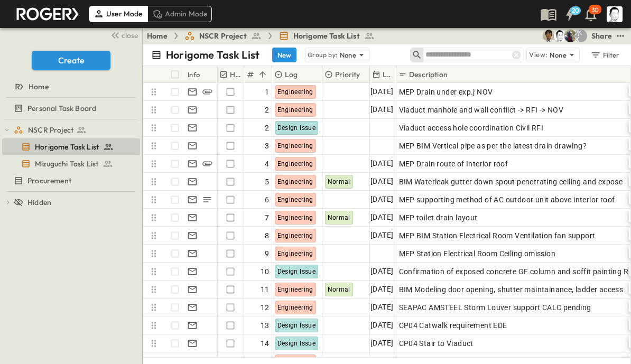  I want to click on span: close, so click(130, 35).